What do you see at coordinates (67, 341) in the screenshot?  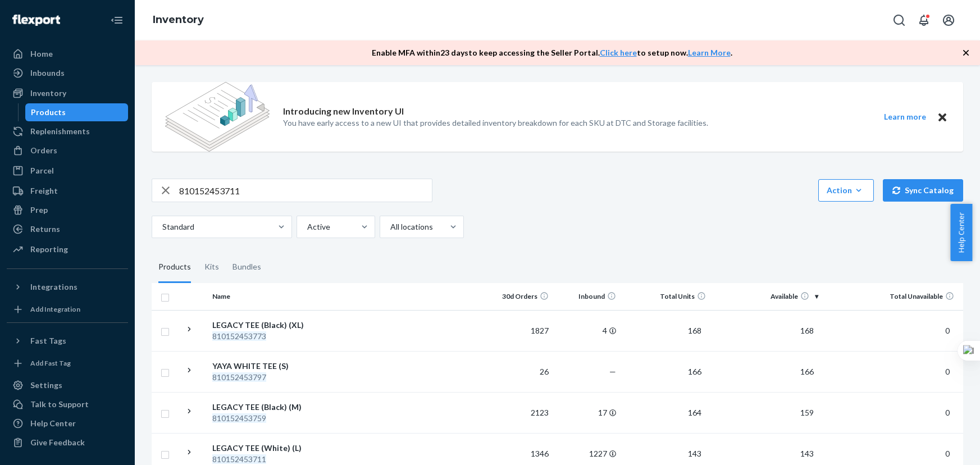 I see `button: Fast Tags` at bounding box center [67, 341].